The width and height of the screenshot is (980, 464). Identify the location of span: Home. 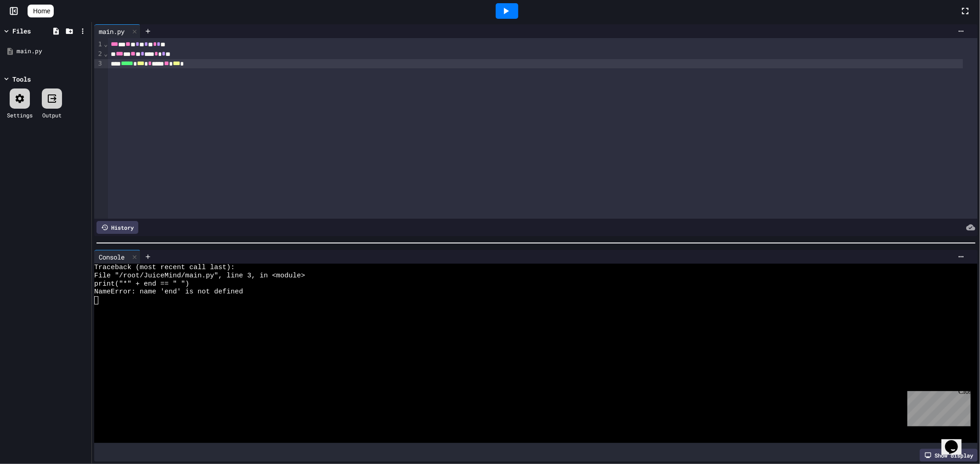
(41, 11).